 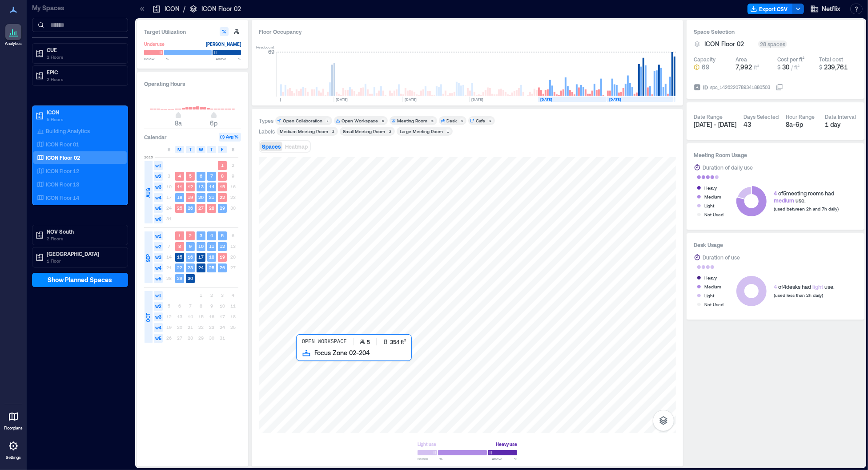 What do you see at coordinates (230, 137) in the screenshot?
I see `button: Avg %` at bounding box center [230, 137].